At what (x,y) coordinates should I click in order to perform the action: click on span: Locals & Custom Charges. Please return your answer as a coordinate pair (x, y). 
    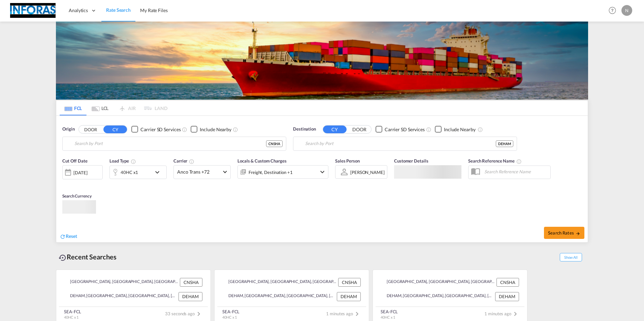
    Looking at the image, I should click on (262, 161).